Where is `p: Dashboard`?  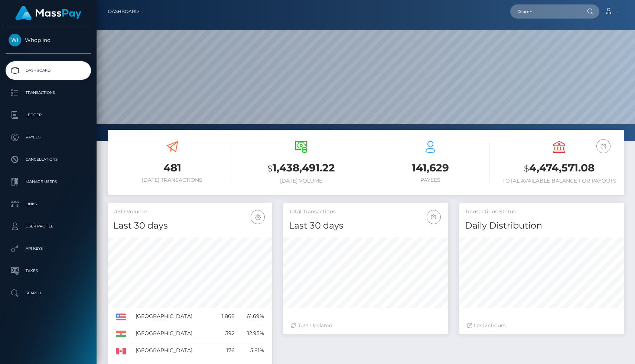
p: Dashboard is located at coordinates (48, 70).